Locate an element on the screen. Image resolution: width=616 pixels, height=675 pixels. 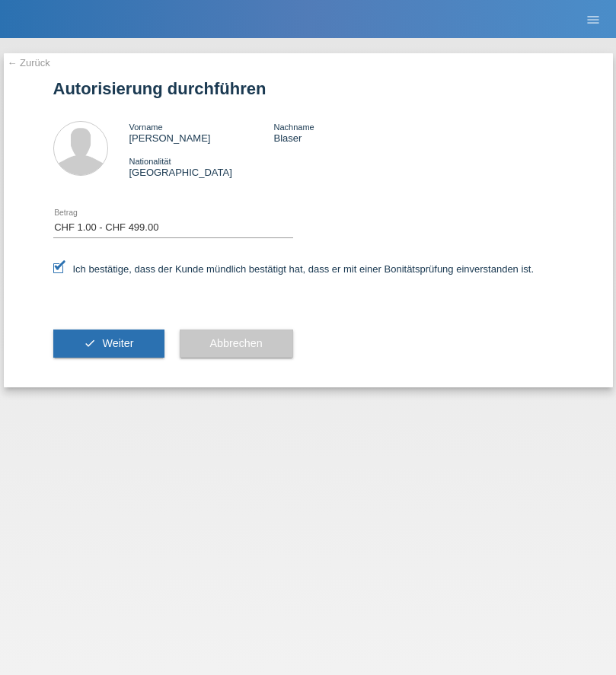
span: Weiter is located at coordinates (117, 343).